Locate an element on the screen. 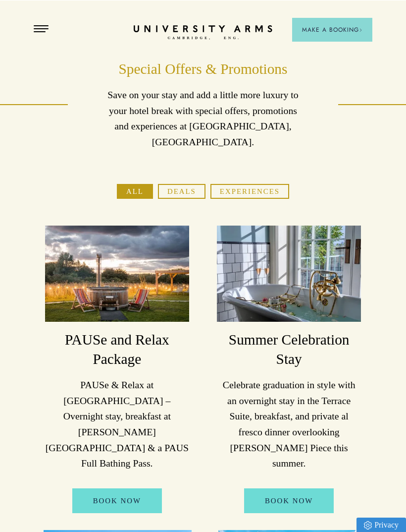 This screenshot has width=406, height=532. h3: PAUSe and Relax Package is located at coordinates (117, 349).